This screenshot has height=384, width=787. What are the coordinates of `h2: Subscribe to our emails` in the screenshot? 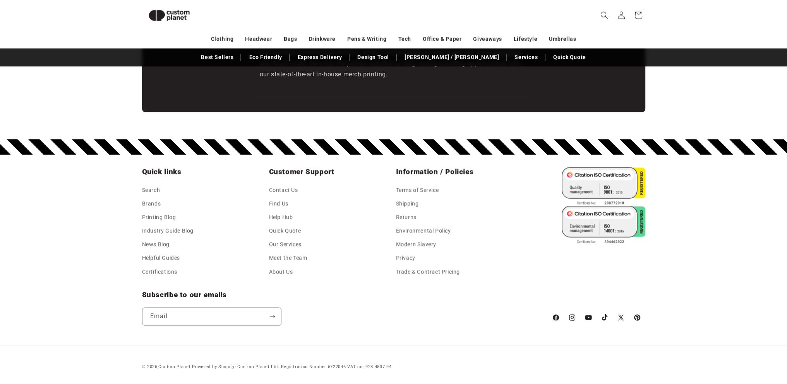 It's located at (343, 295).